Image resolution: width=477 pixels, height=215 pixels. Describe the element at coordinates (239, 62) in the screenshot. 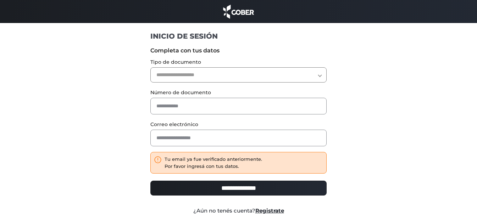

I see `label: Tipo de documento` at that location.